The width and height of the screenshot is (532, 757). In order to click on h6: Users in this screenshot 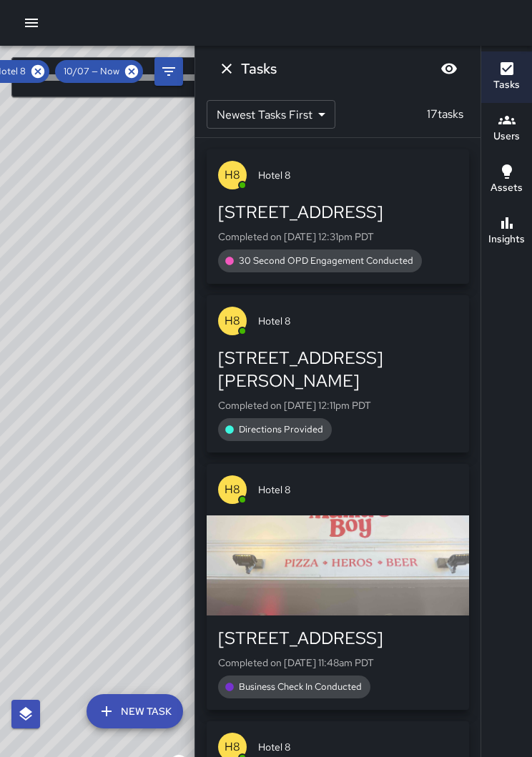, I will do `click(506, 136)`.